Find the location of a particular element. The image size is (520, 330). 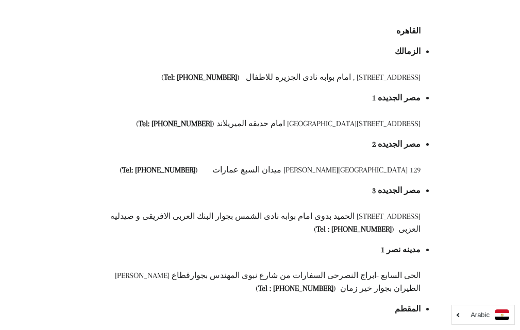

strong: مصر الجديده 1 is located at coordinates (396, 98).